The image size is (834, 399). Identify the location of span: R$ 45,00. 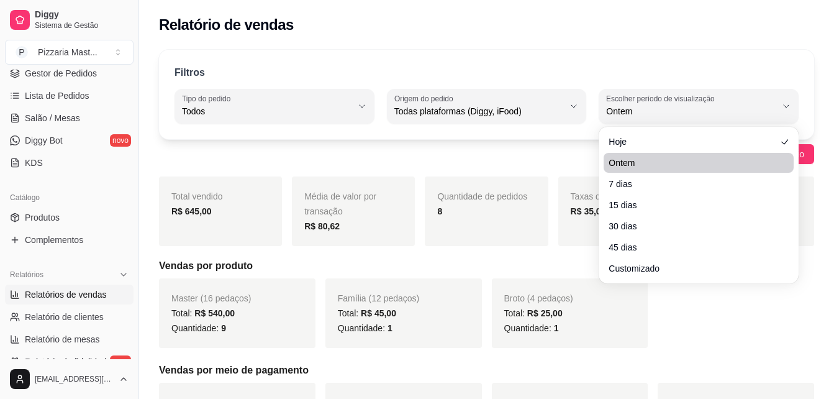
(378, 313).